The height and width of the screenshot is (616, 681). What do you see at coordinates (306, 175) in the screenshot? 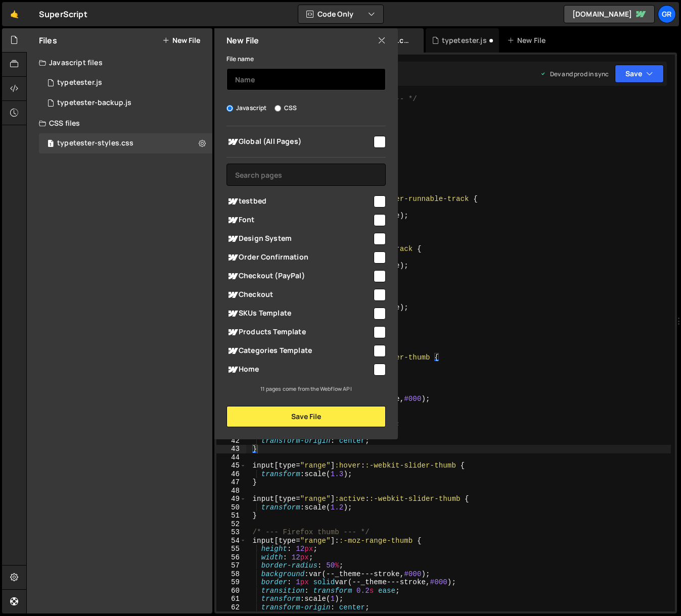
I see `input: Search pages` at bounding box center [306, 175].